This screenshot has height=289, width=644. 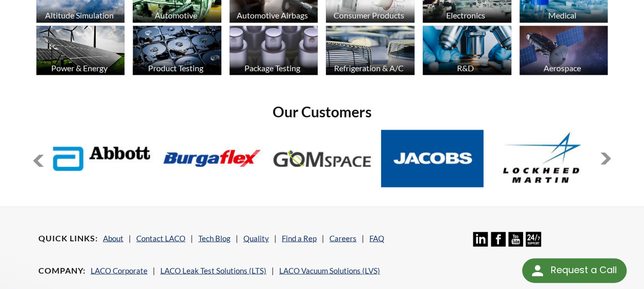 I want to click on img: industry_ProductTesting_670x376.jpg, so click(x=177, y=50).